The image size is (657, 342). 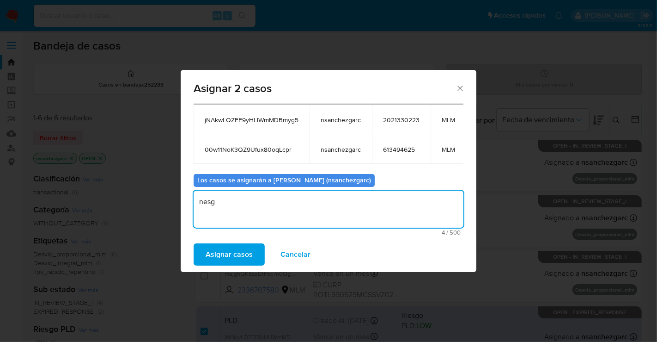 I want to click on button: Cerrar ventana, so click(x=460, y=88).